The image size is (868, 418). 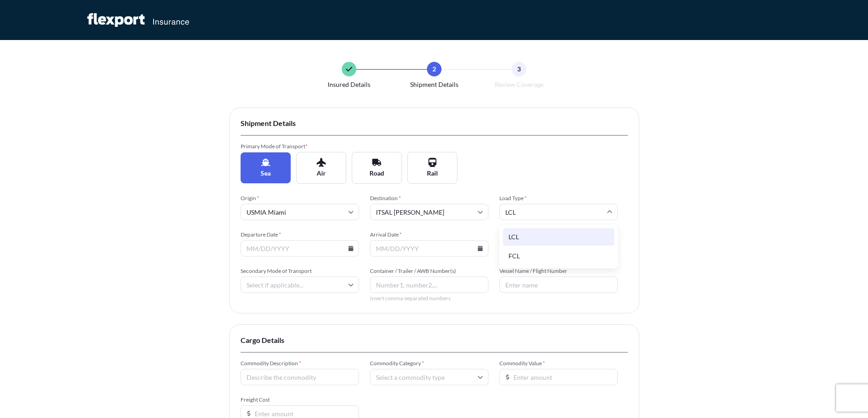 What do you see at coordinates (558, 363) in the screenshot?
I see `span: Commodity Value` at bounding box center [558, 363].